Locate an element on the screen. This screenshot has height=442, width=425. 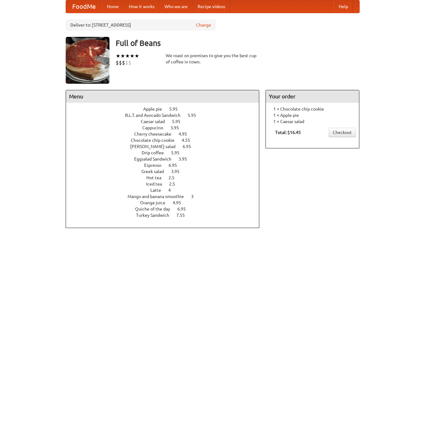
a: Cherry cheesecake 4.95 is located at coordinates (166, 134).